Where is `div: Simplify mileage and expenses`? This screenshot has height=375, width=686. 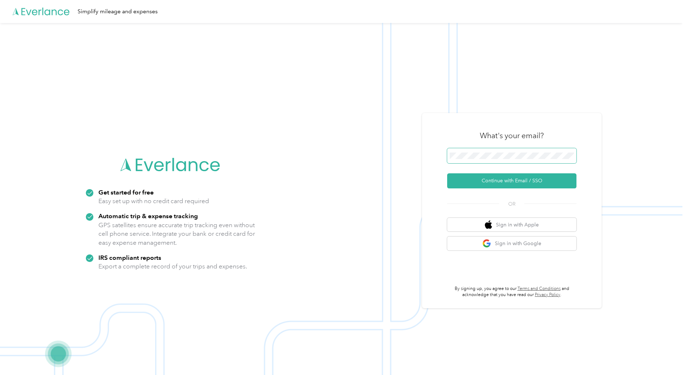
div: Simplify mileage and expenses is located at coordinates (117, 11).